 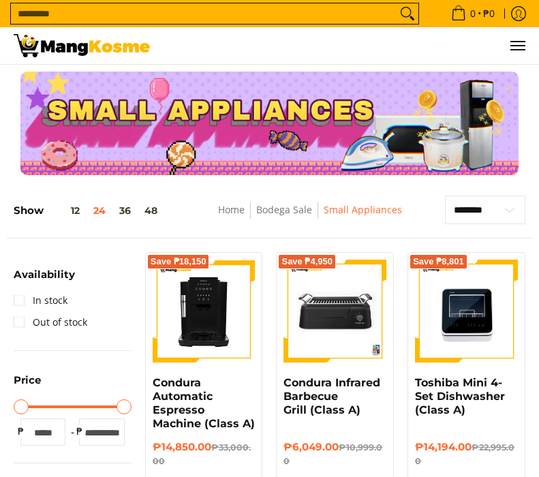 I want to click on img: Small Appliances l Mang Kosme: Home Appliances Warehouse Sale, so click(x=82, y=46).